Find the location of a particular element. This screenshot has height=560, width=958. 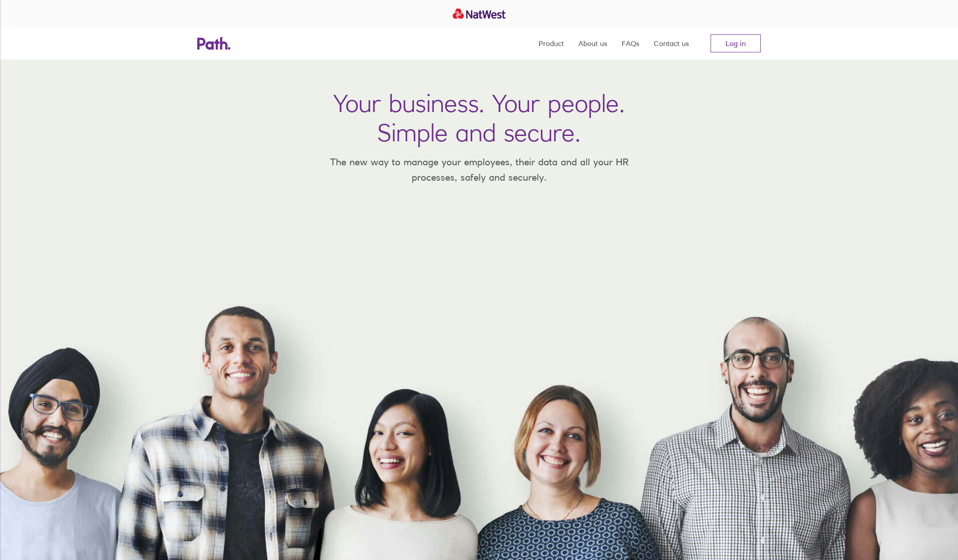

p: The new way to manage your employees, their data and all your HR processes, safely and securely. is located at coordinates (479, 170).